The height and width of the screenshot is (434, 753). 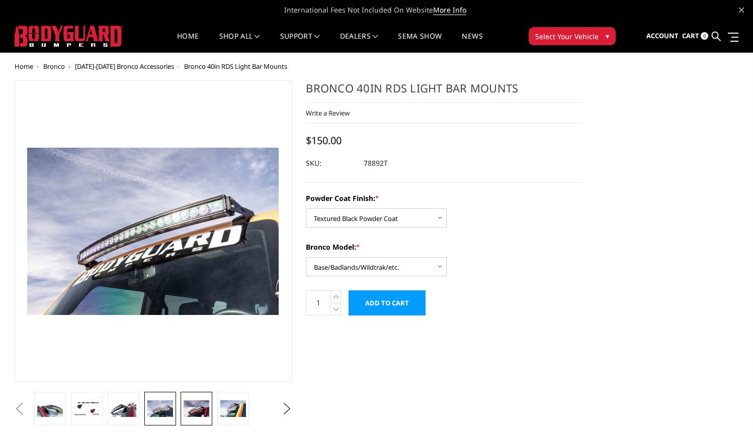 What do you see at coordinates (287, 409) in the screenshot?
I see `button: Next` at bounding box center [287, 409].